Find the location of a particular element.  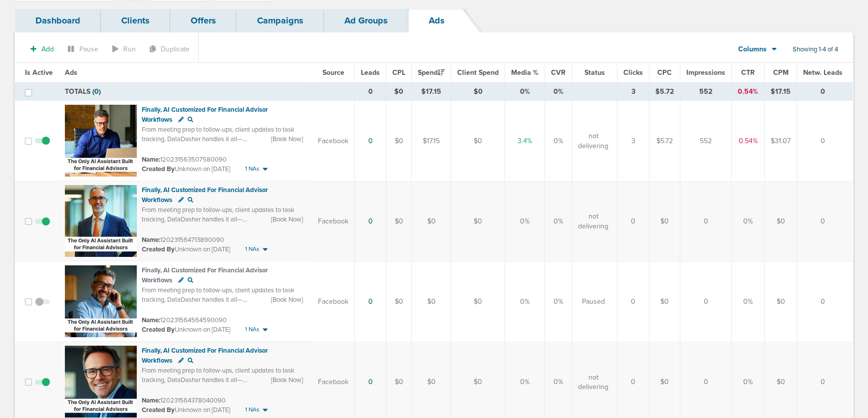

td: 3.4% is located at coordinates (526, 141).